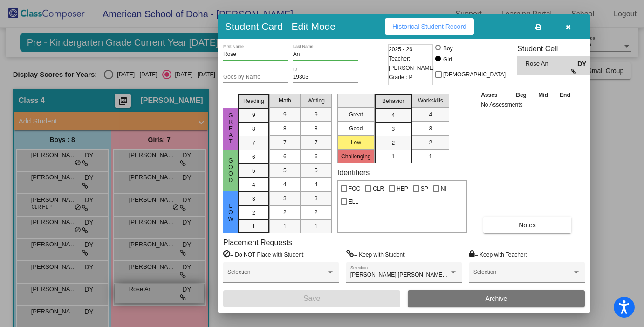 The width and height of the screenshot is (644, 327). Describe the element at coordinates (424, 189) in the screenshot. I see `span: SP` at that location.